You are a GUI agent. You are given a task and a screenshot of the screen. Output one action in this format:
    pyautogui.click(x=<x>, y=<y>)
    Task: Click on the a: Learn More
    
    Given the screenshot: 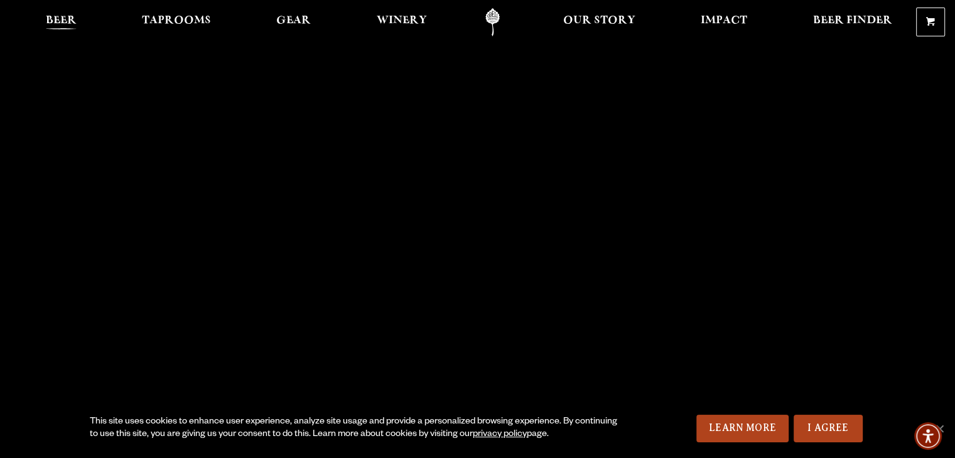 What is the action you would take?
    pyautogui.click(x=742, y=429)
    